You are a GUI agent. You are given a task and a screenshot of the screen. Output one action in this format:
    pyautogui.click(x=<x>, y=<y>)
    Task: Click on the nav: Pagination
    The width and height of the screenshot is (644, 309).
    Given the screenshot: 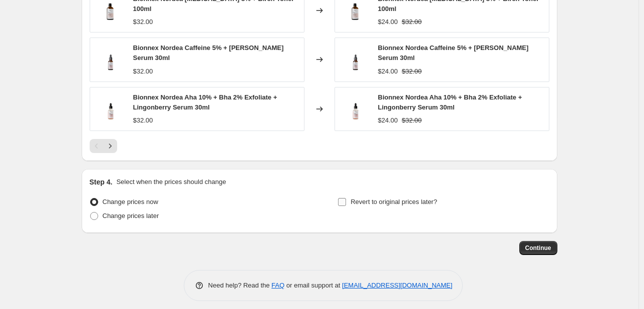 What is the action you would take?
    pyautogui.click(x=103, y=146)
    